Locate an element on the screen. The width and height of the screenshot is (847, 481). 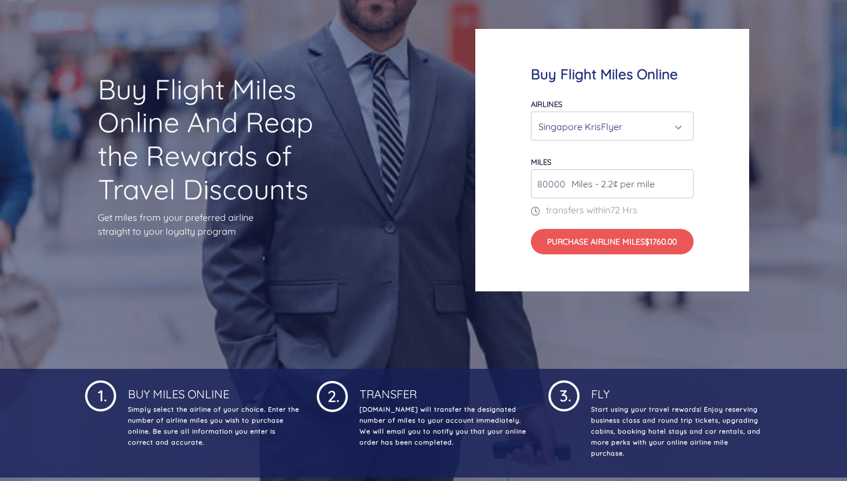
h4: Transfer is located at coordinates (444, 390).